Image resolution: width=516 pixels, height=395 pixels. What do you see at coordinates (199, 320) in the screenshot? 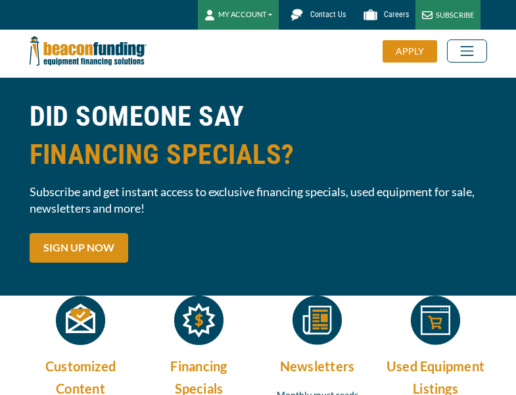
I see `img: Starburst with dollar sign inside` at bounding box center [199, 320].